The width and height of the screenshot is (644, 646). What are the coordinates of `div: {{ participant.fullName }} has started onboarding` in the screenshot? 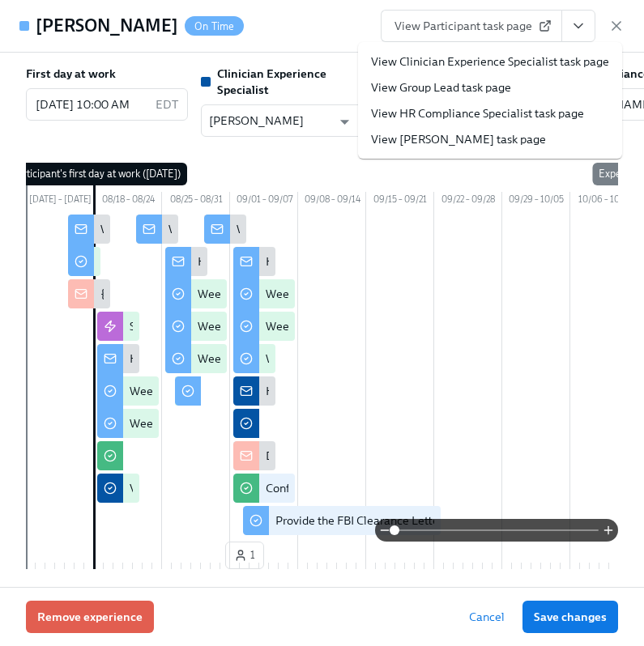 It's located at (227, 294).